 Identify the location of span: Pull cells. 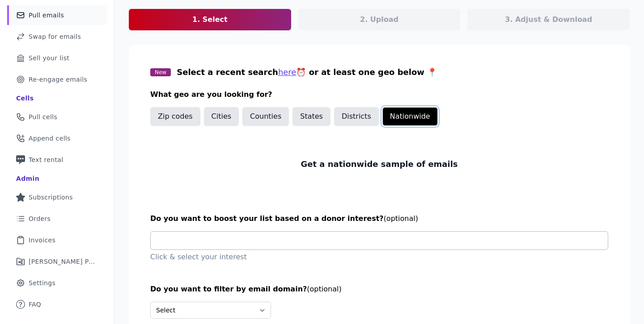
(43, 117).